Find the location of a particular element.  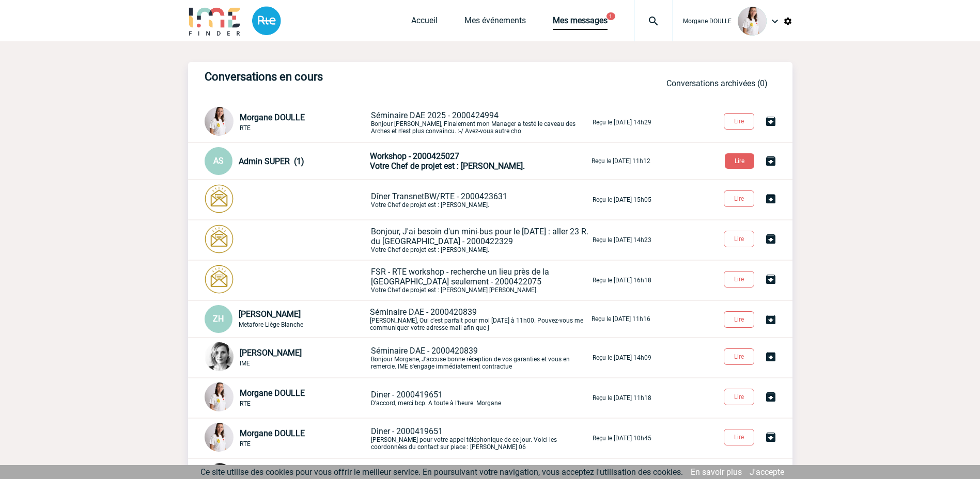

span: Metafore Liège Blanche is located at coordinates (271, 325).